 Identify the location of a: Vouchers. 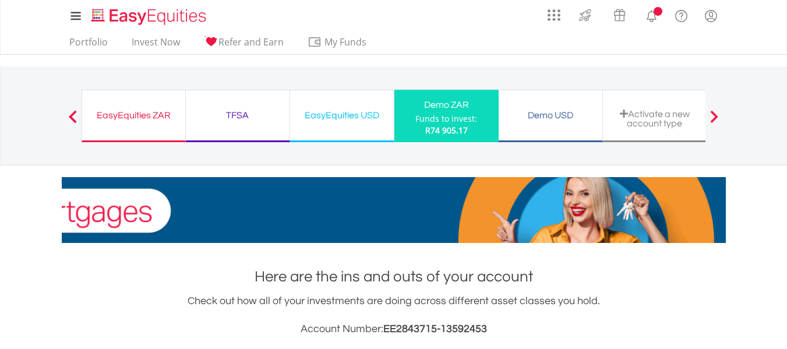
(619, 13).